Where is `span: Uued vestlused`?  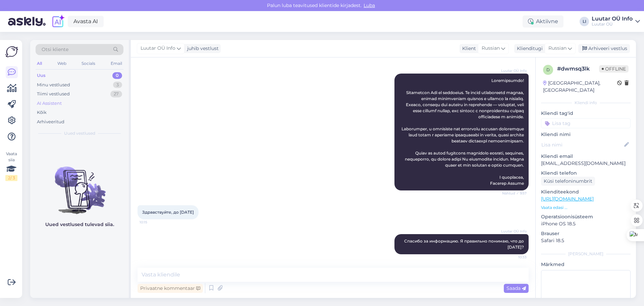 span: Uued vestlused is located at coordinates (79, 133).